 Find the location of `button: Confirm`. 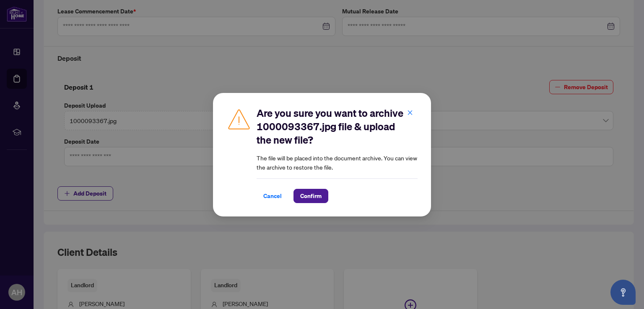

button: Confirm is located at coordinates (311, 196).